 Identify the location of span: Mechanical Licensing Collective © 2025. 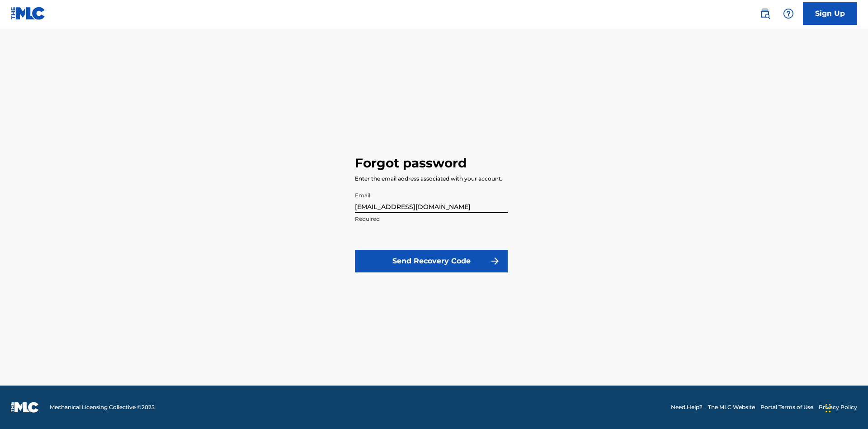
(102, 407).